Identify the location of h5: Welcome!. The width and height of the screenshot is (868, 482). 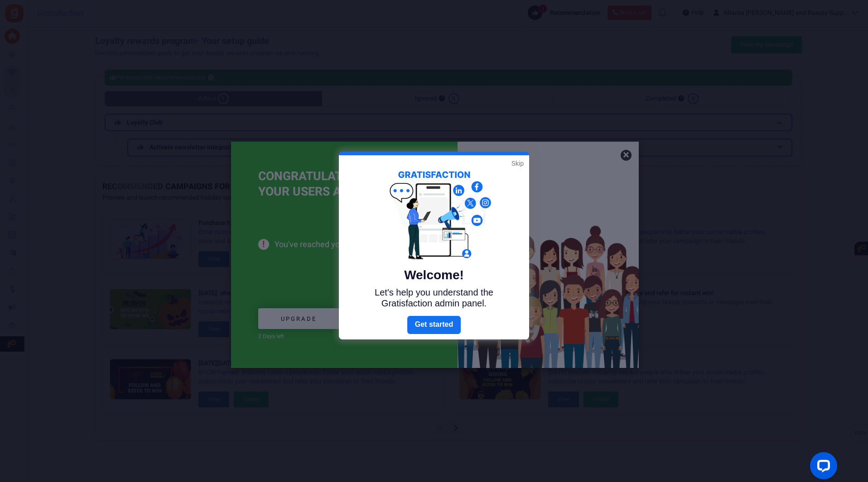
(434, 275).